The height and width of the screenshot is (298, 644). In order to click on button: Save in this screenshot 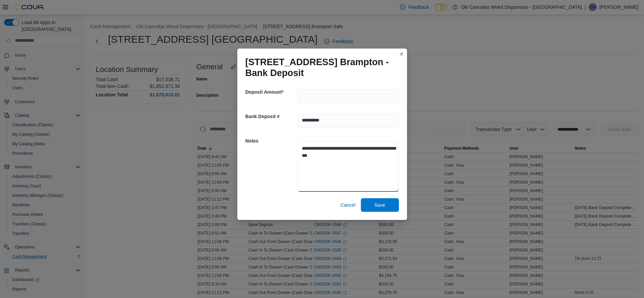, I will do `click(380, 205)`.